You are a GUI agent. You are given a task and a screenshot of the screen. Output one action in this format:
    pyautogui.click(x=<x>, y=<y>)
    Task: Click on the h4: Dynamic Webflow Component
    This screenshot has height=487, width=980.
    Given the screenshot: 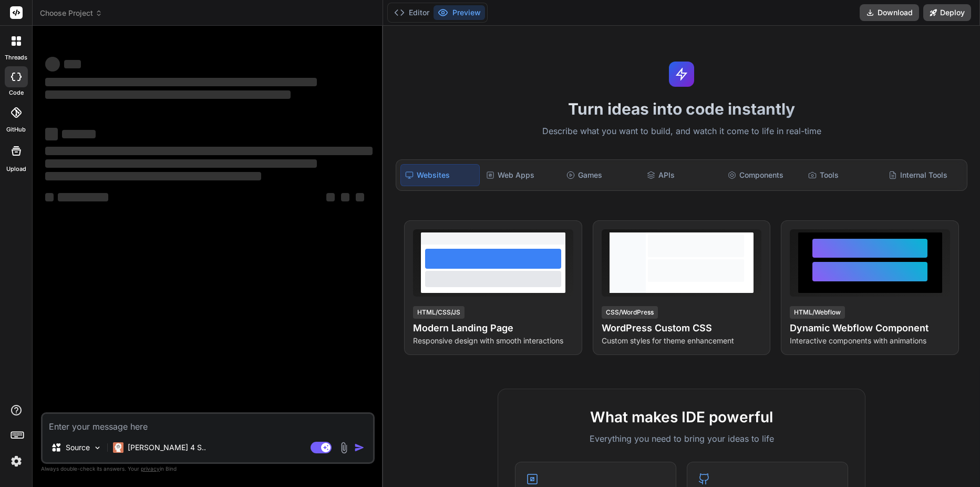 What is the action you would take?
    pyautogui.click(x=870, y=328)
    